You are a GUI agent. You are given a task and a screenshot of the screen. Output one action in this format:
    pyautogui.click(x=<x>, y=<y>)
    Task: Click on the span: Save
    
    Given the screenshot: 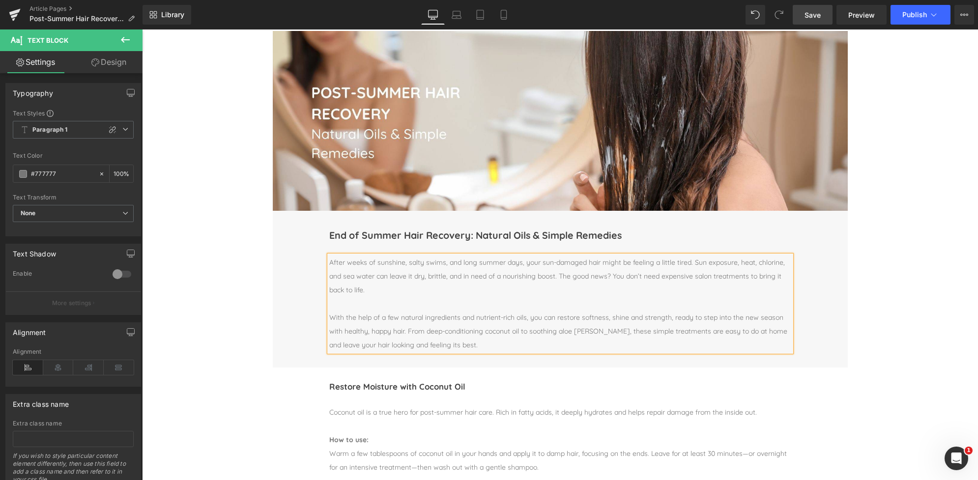 What is the action you would take?
    pyautogui.click(x=812, y=15)
    